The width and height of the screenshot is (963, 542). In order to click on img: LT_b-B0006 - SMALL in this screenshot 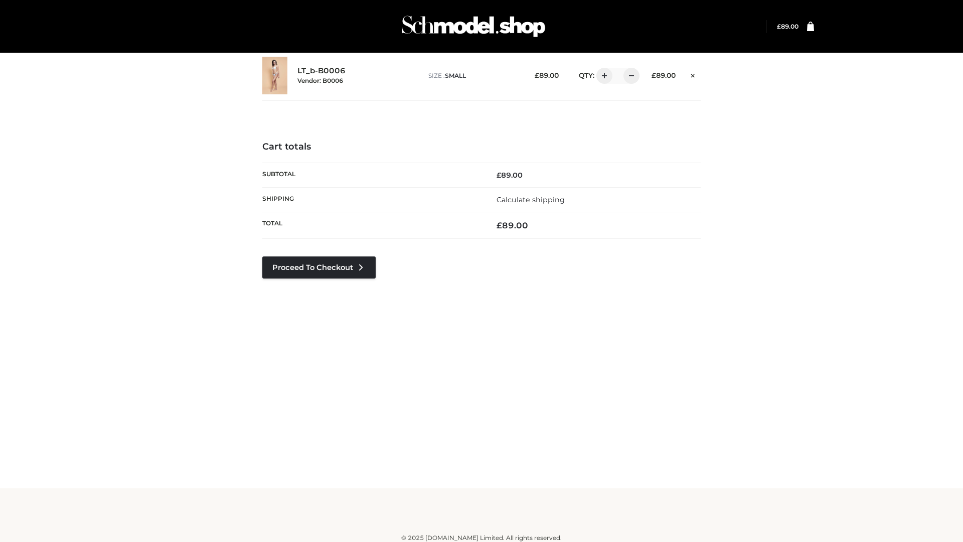, I will do `click(275, 75)`.